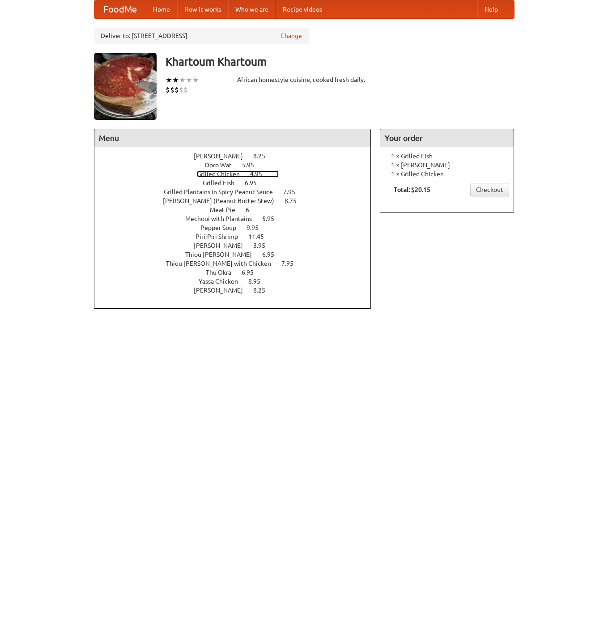 The height and width of the screenshot is (633, 608). What do you see at coordinates (120, 9) in the screenshot?
I see `a: FoodMe` at bounding box center [120, 9].